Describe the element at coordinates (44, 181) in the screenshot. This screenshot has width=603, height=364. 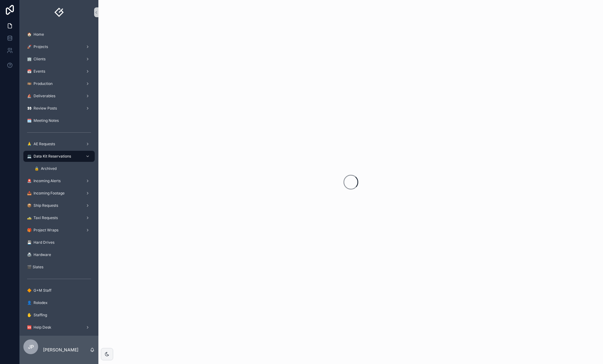
I see `span: 🚨 Incoming Alerts` at that location.